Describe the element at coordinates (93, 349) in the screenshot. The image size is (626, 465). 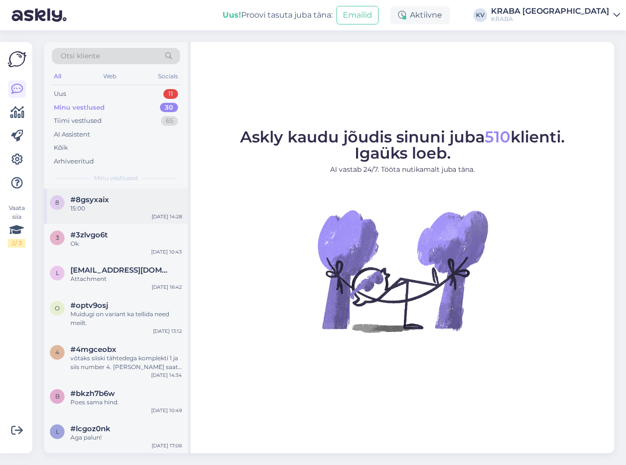
I see `span: #4mgceobx` at that location.